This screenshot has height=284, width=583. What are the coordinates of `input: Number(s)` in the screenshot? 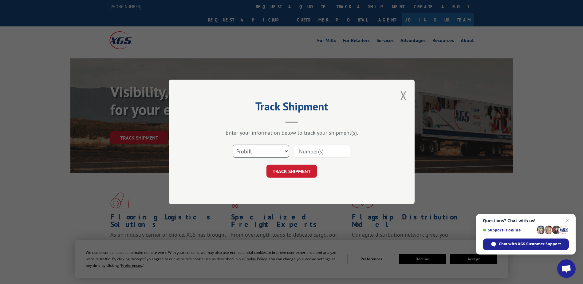 It's located at (322, 151).